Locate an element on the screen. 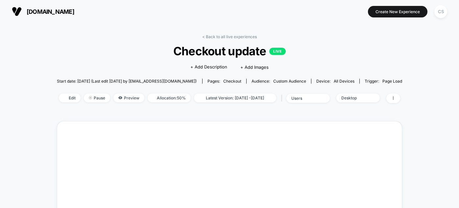 The height and width of the screenshot is (208, 459). span: Custom Audience is located at coordinates (289, 81).